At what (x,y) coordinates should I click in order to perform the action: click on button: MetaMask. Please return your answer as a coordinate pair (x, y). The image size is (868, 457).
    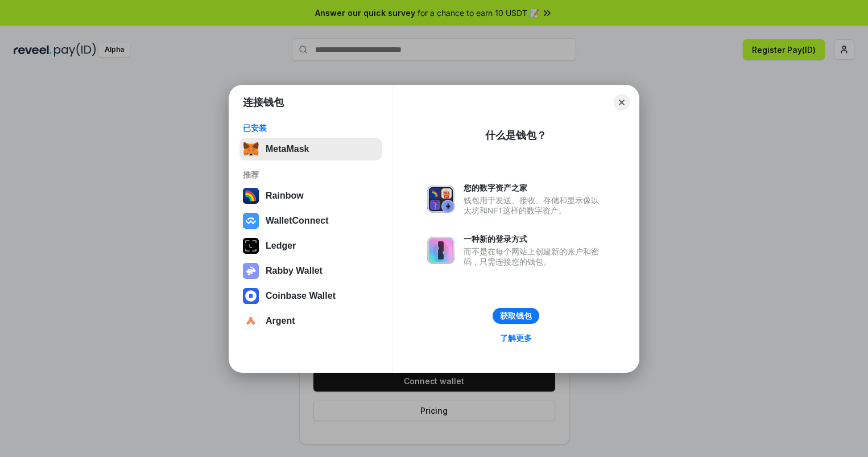
    Looking at the image, I should click on (311, 149).